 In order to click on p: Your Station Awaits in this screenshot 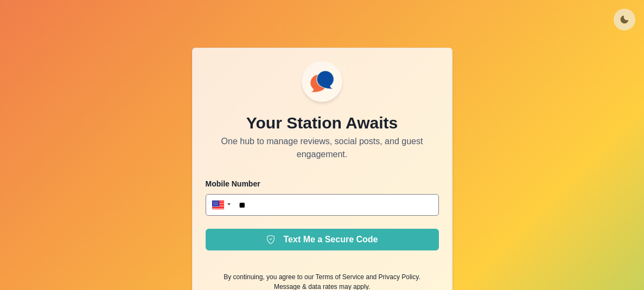, I will do `click(322, 122)`.